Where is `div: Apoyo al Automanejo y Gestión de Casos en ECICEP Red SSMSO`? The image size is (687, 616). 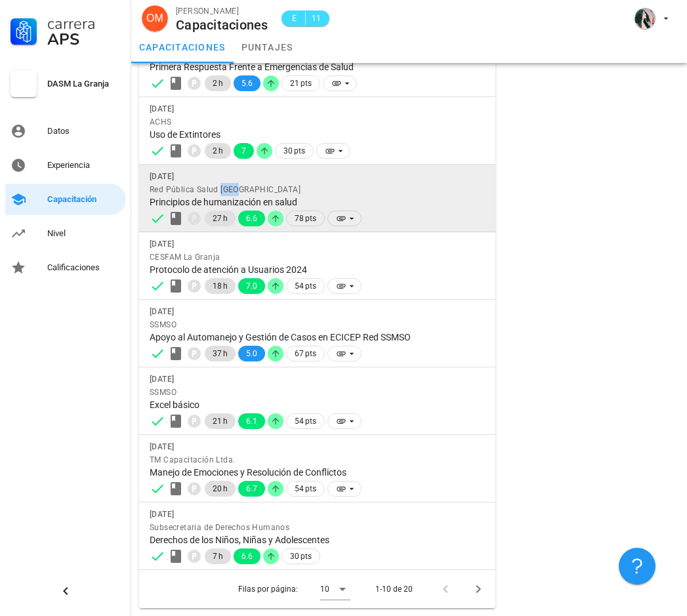
div: Apoyo al Automanejo y Gestión de Casos en ECICEP Red SSMSO is located at coordinates (317, 337).